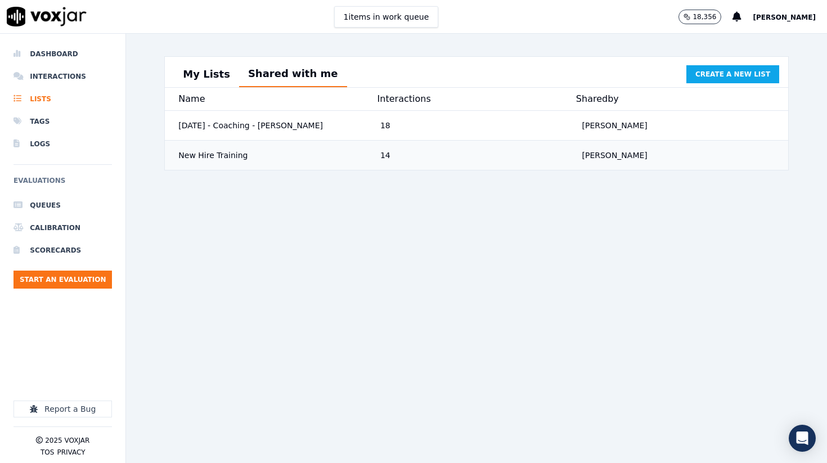 The width and height of the screenshot is (827, 463). I want to click on a: Scorecards, so click(62, 250).